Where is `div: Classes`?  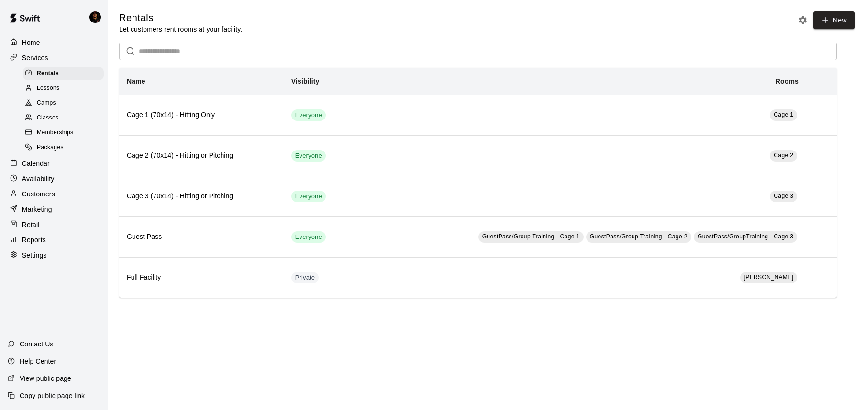
div: Classes is located at coordinates (63, 118).